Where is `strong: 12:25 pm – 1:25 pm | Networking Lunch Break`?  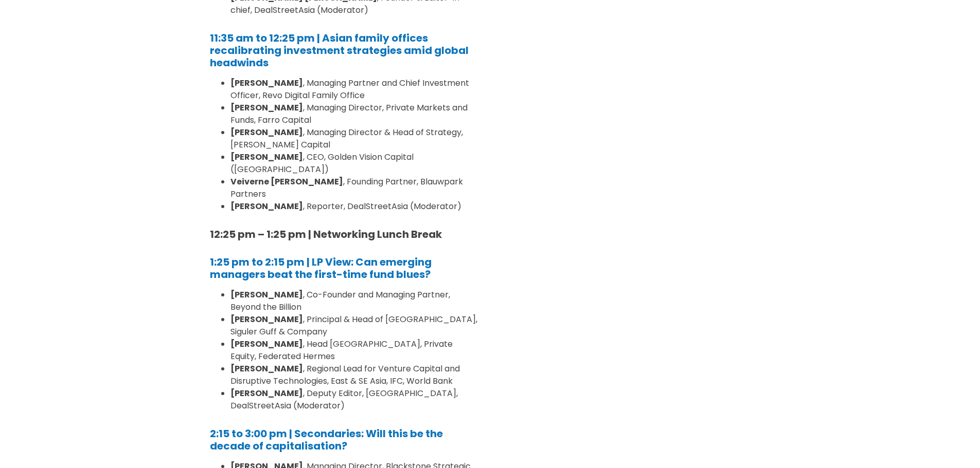
strong: 12:25 pm – 1:25 pm | Networking Lunch Break is located at coordinates (326, 234).